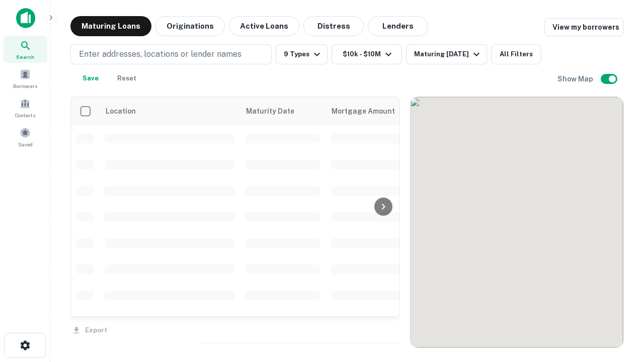  Describe the element at coordinates (584, 27) in the screenshot. I see `a: View my borrowers` at that location.